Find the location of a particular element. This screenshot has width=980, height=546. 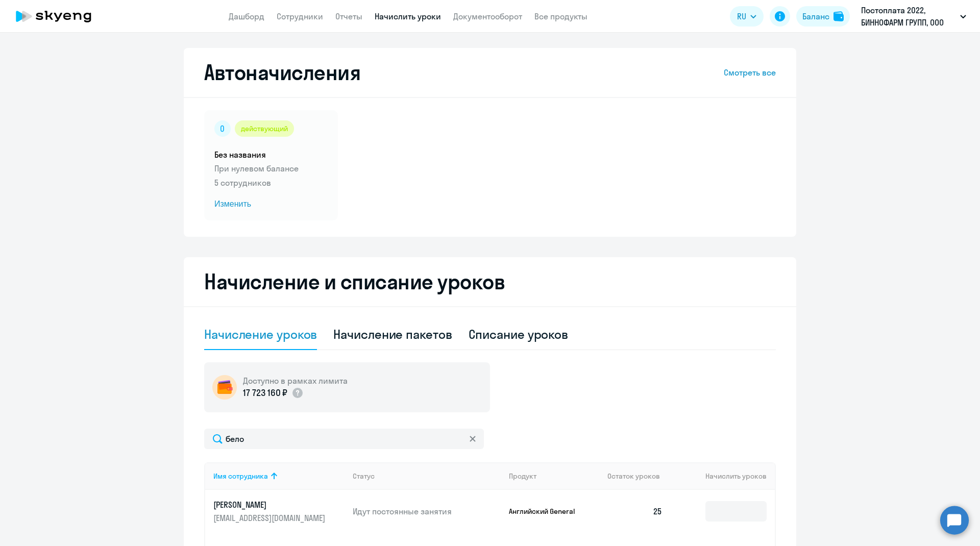

a: Дашборд is located at coordinates (247, 16).